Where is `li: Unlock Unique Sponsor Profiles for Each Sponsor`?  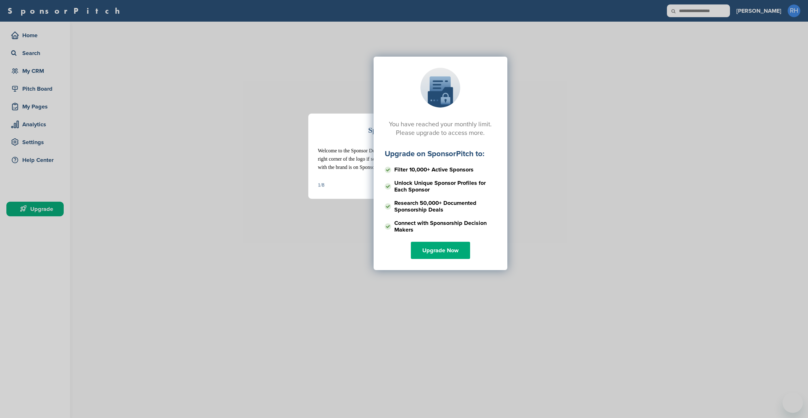 li: Unlock Unique Sponsor Profiles for Each Sponsor is located at coordinates (440, 187).